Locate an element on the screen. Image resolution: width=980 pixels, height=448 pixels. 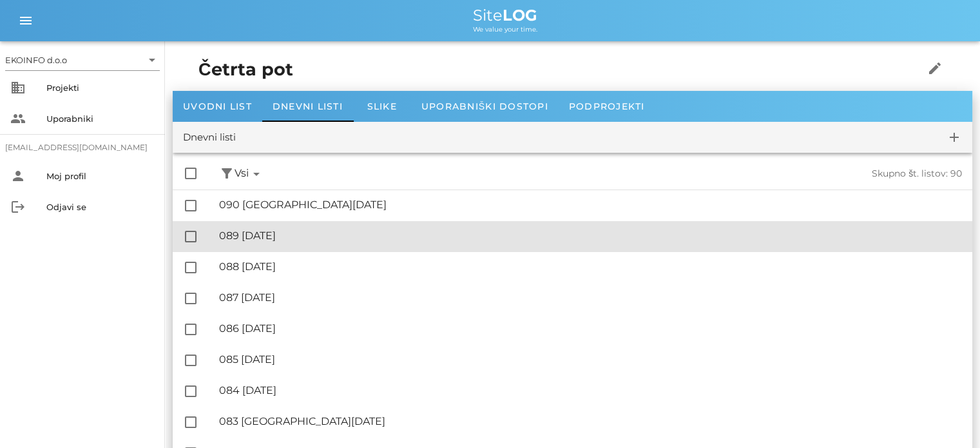
span: Slike is located at coordinates (382, 106).